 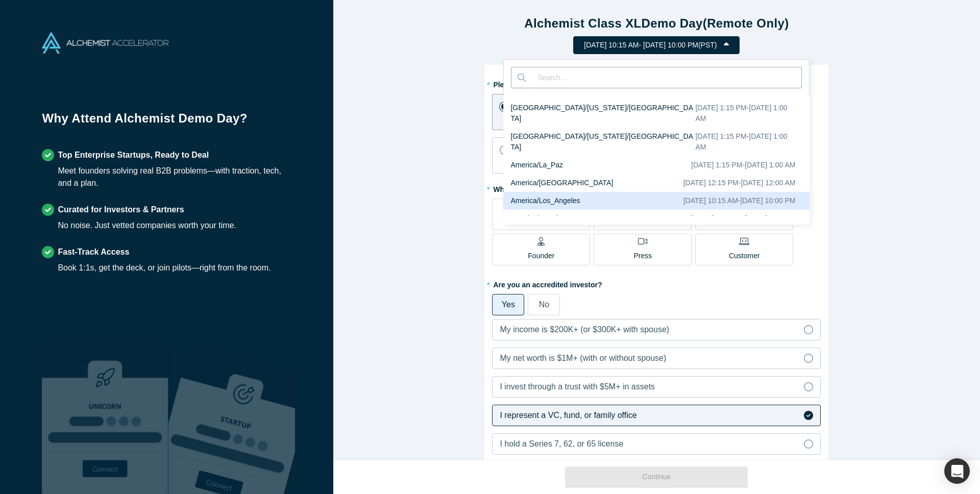 What do you see at coordinates (544, 304) in the screenshot?
I see `span: No` at bounding box center [544, 304].